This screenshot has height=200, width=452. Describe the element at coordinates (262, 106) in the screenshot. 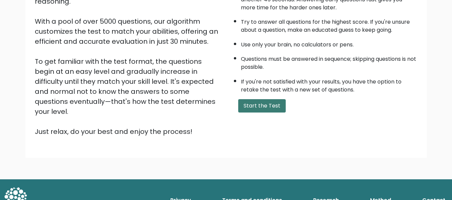

I see `button: Start the Test` at that location.